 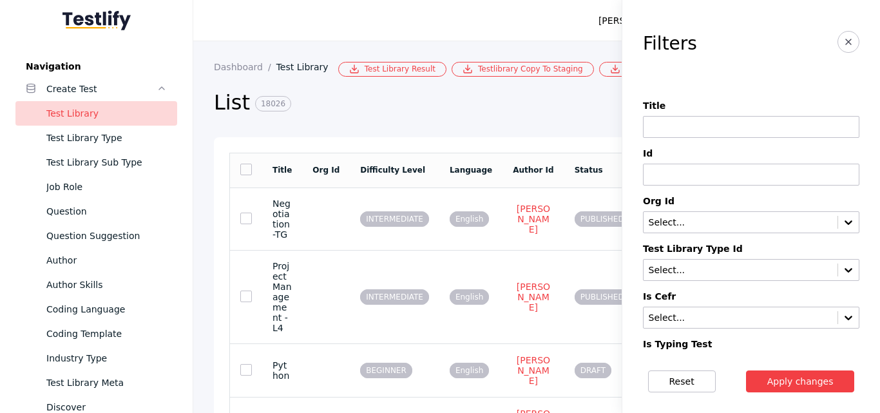 I want to click on a: Test Library Sub Type, so click(x=96, y=162).